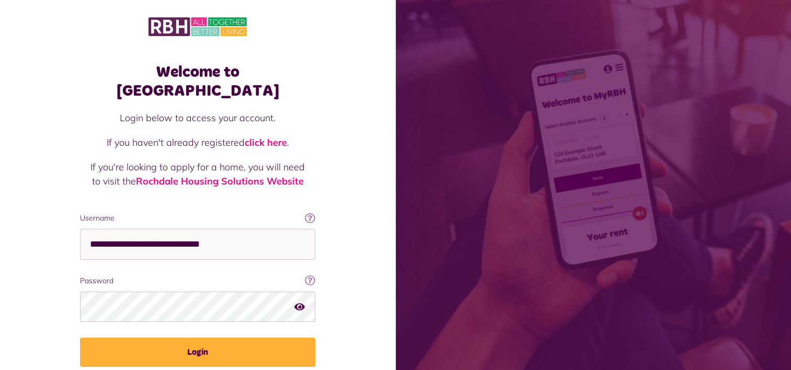 Image resolution: width=791 pixels, height=370 pixels. Describe the element at coordinates (198, 353) in the screenshot. I see `button: Login` at that location.